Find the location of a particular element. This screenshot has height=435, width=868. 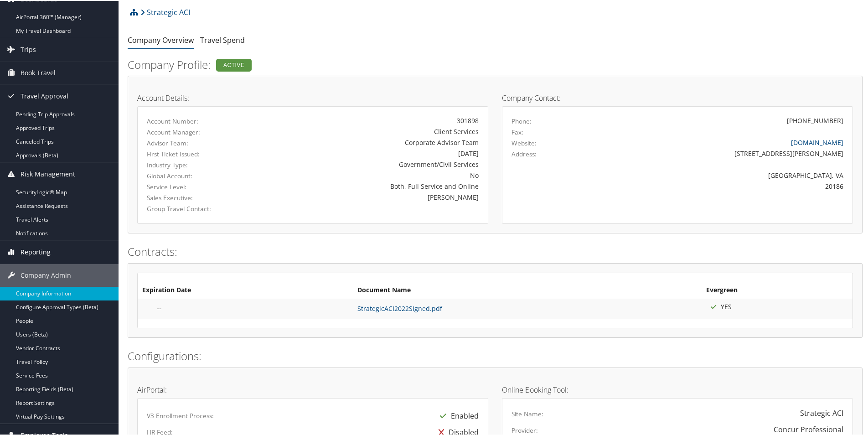

label: Sales Executive: is located at coordinates (197, 197).